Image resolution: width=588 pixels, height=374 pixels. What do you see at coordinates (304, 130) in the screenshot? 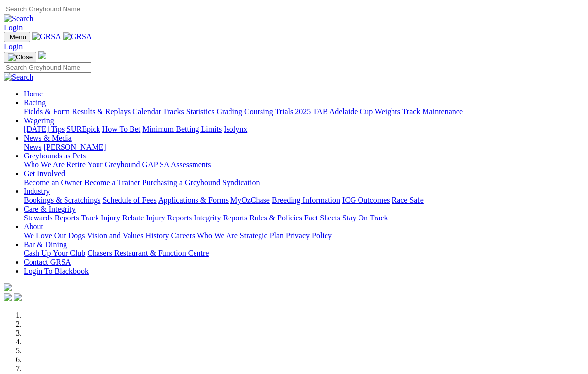
I see `div: Wagering` at bounding box center [304, 130].